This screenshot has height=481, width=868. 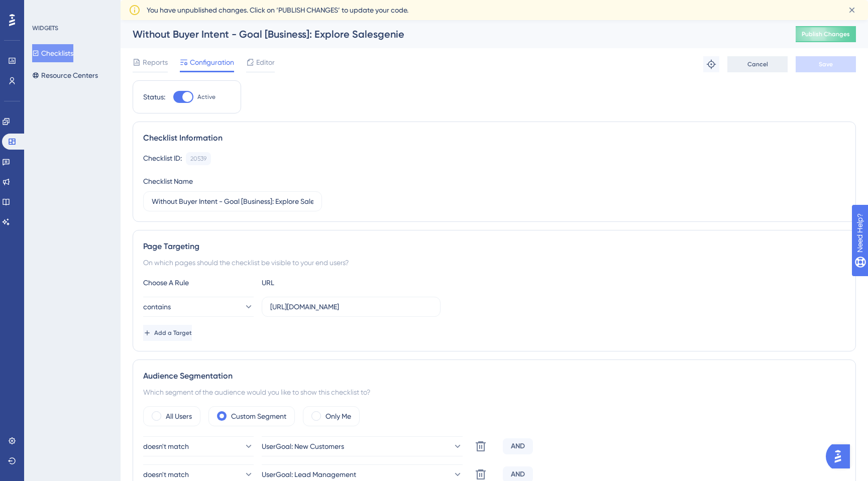 I want to click on label: Custom Segment, so click(x=259, y=416).